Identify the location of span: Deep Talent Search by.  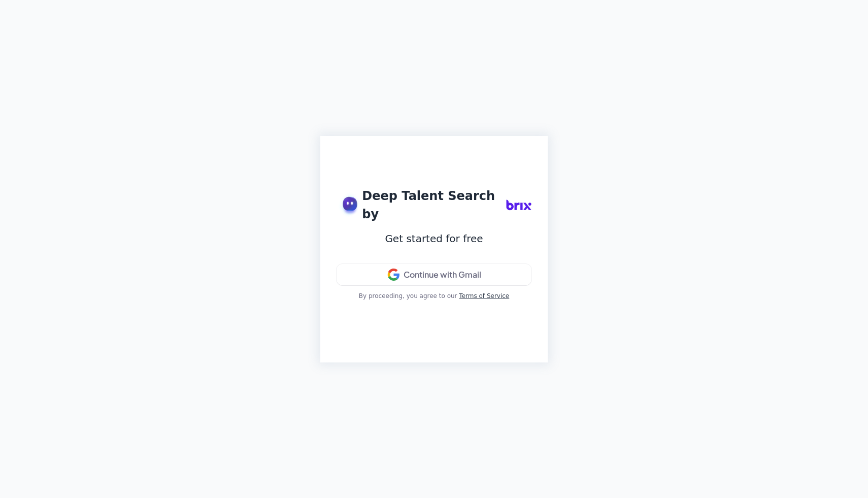
(430, 205).